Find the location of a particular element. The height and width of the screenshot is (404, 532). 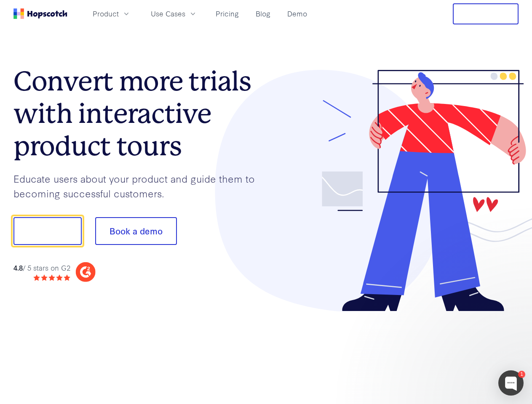

button: Book a demo is located at coordinates (136, 231).